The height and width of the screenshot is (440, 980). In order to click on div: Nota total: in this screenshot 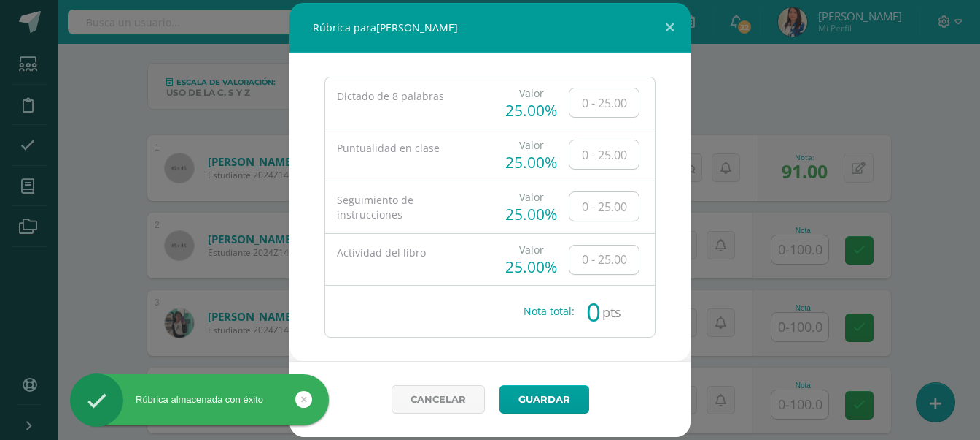, I will do `click(549, 311)`.